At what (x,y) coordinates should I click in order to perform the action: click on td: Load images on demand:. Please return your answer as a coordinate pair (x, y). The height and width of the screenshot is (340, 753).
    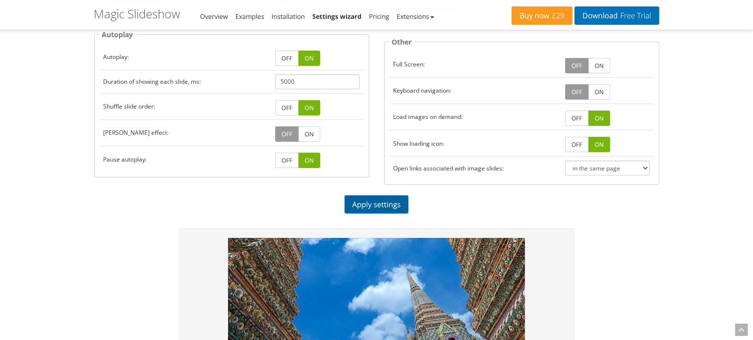
    Looking at the image, I should click on (475, 116).